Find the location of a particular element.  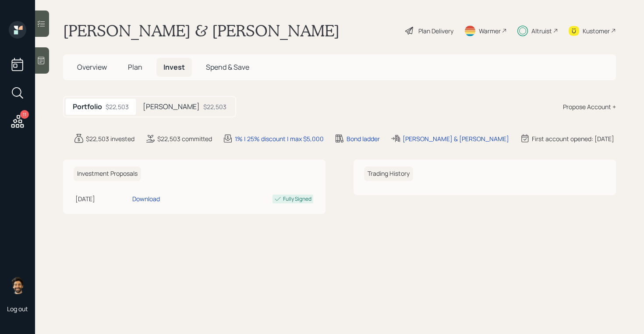

div: Log out is located at coordinates (18, 309).